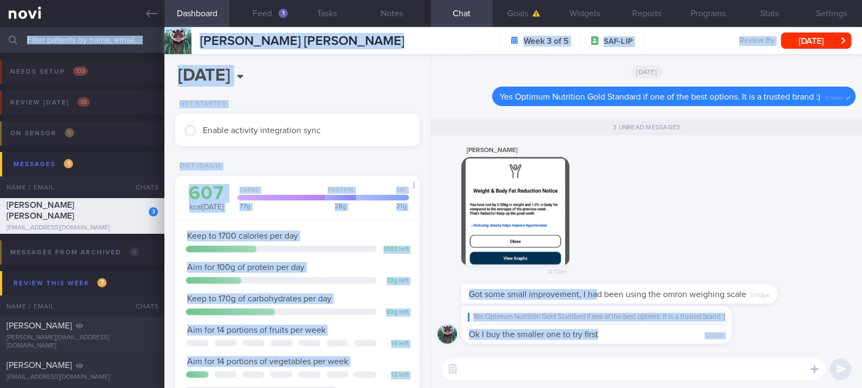  I want to click on div: 77 g, so click(279, 206).